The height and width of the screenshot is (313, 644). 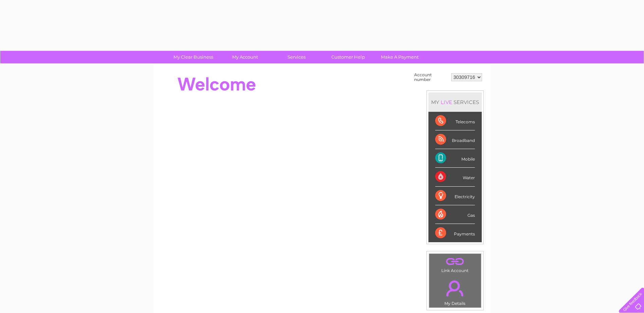 I want to click on div: Gas, so click(x=455, y=215).